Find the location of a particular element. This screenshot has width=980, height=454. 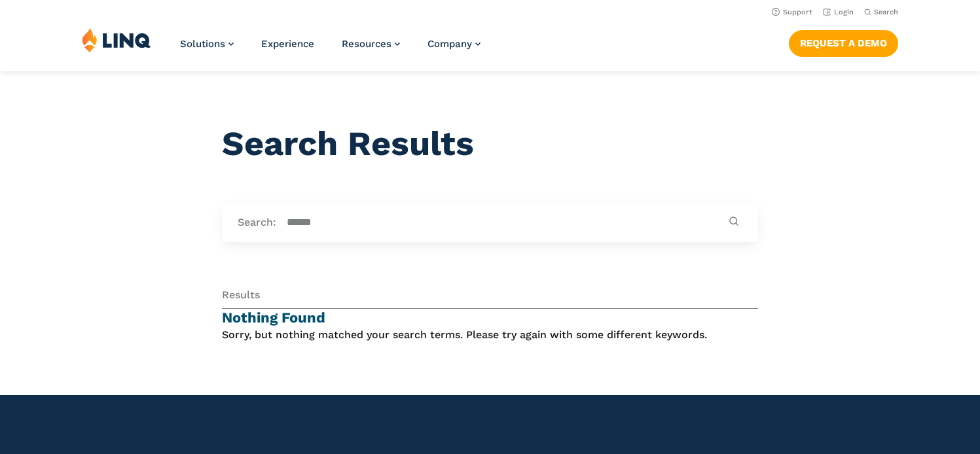

nav: Primary Navigation is located at coordinates (330, 49).